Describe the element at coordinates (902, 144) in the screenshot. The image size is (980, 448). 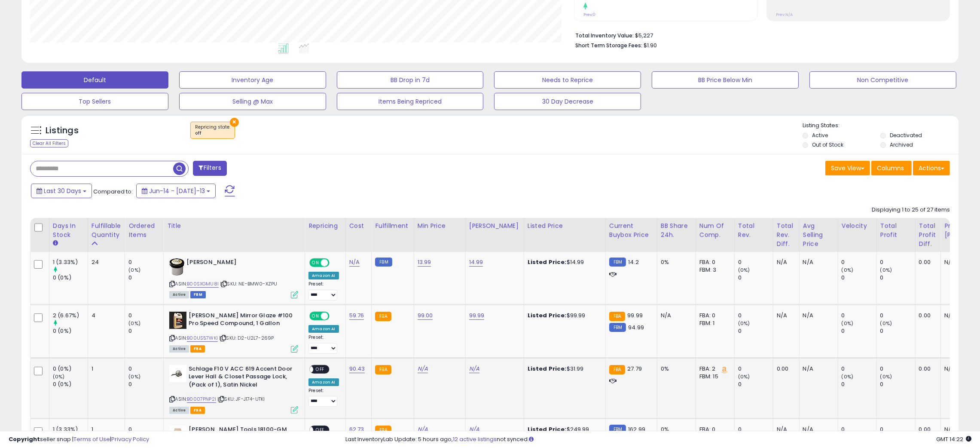
I see `label: Archived` at that location.